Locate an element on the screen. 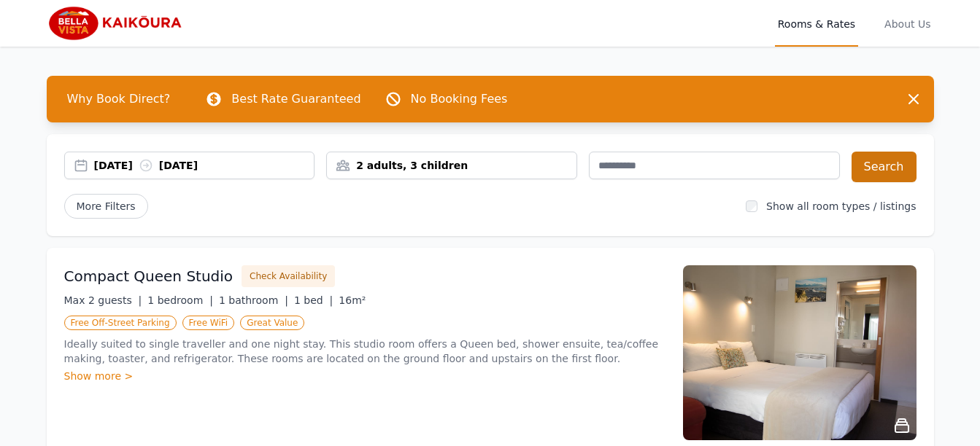 This screenshot has width=980, height=446. p: Ideally suited to single traveller and one night stay. This studio room offers a Queen bed, showe... is located at coordinates (365, 352).